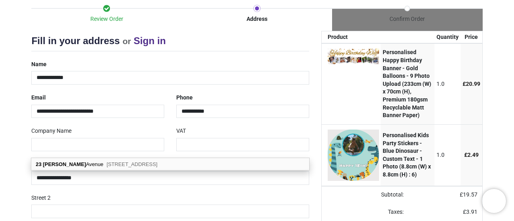 The height and width of the screenshot is (221, 514). I want to click on label: Company Name, so click(51, 131).